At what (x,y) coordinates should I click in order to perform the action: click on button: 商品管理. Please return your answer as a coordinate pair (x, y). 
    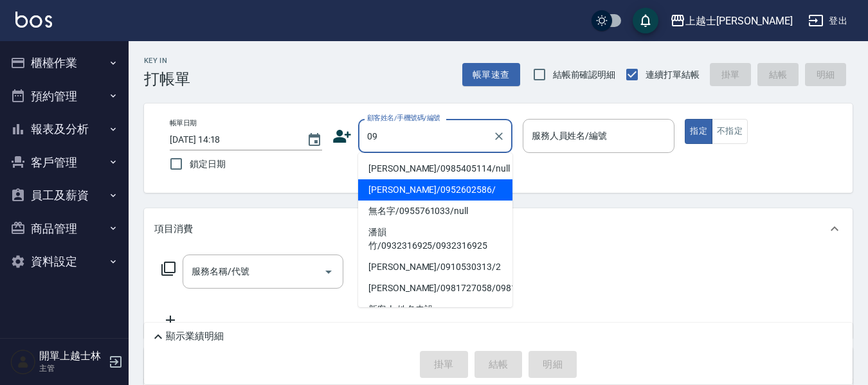
    Looking at the image, I should click on (64, 229).